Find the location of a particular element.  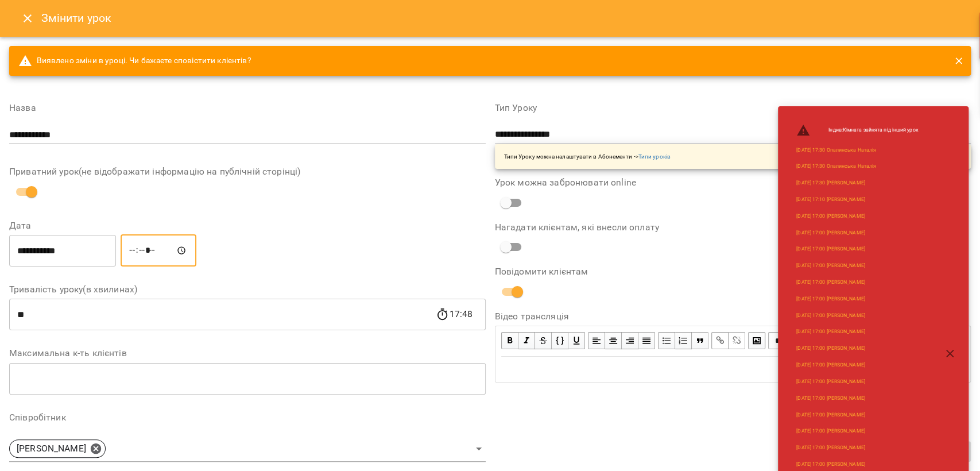

span: Виявлено зміни в уроці. Чи бажаєте сповістити клієнтів? is located at coordinates (135, 61).